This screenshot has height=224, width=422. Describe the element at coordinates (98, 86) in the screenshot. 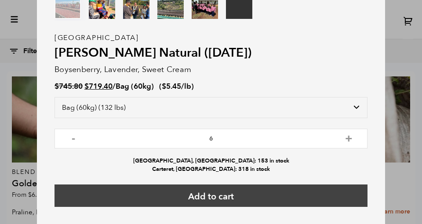

I see `bdi: 719.40` at that location.